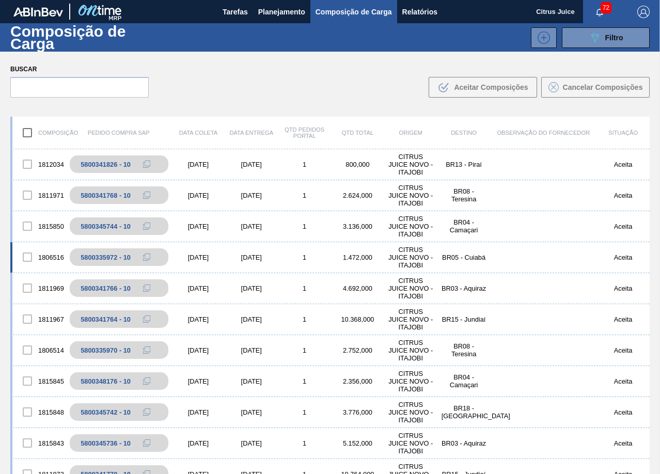  I want to click on div: 1806514, so click(39, 350).